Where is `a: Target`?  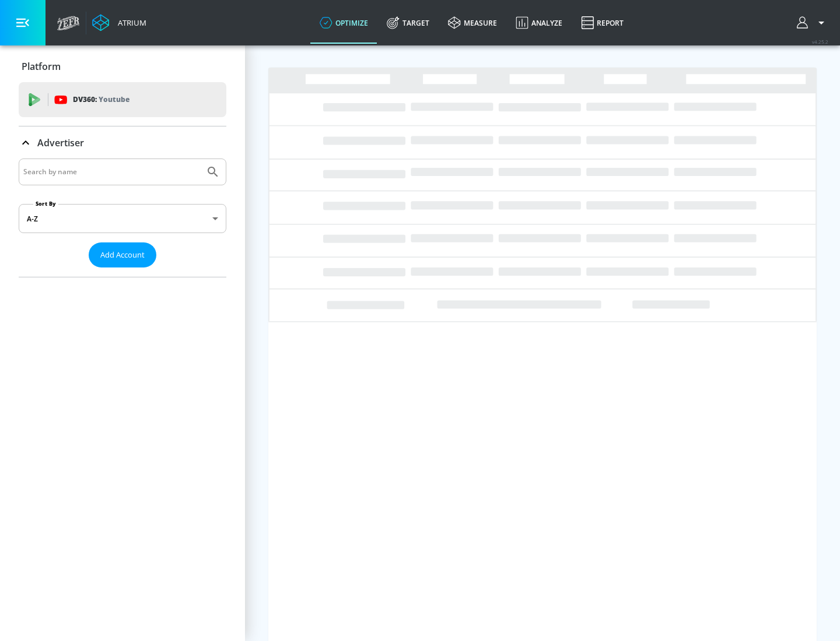
a: Target is located at coordinates (408, 23).